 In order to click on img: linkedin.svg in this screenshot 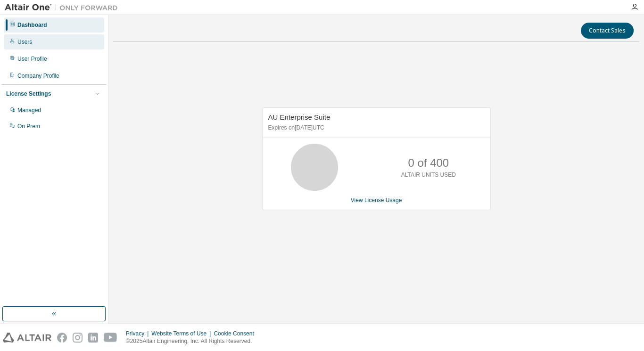, I will do `click(93, 338)`.